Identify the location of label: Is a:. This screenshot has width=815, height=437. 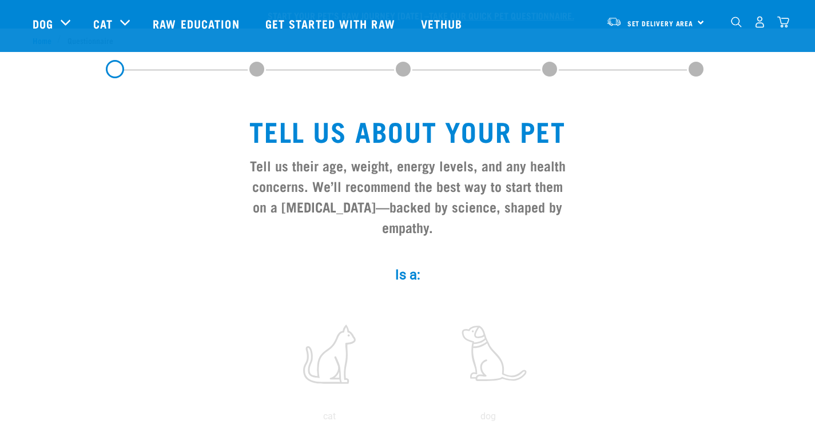
(408, 275).